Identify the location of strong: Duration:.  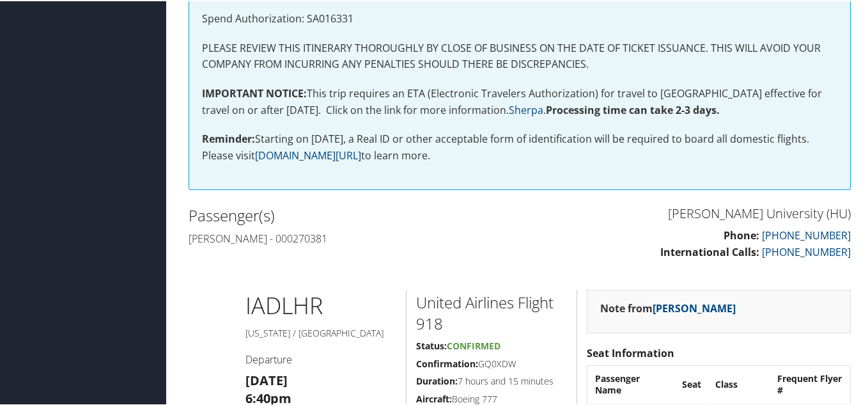
(437, 379).